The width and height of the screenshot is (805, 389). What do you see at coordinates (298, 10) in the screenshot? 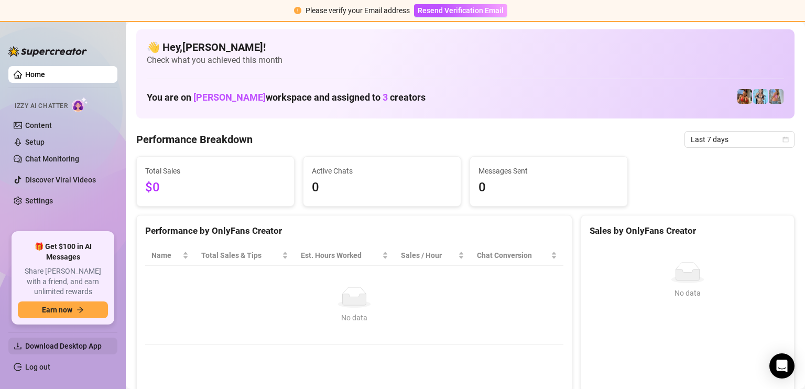
I see `span: exclamation-circle` at bounding box center [298, 10].